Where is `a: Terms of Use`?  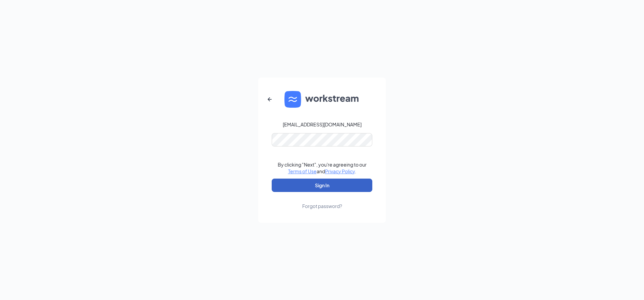 a: Terms of Use is located at coordinates (302, 172).